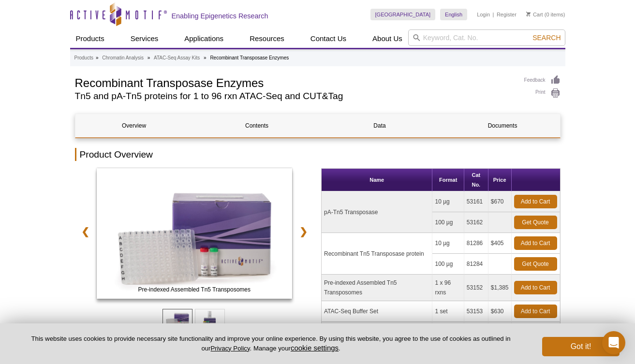 The image size is (635, 364). I want to click on h1: Recombinant Transposase Enzymes, so click(294, 82).